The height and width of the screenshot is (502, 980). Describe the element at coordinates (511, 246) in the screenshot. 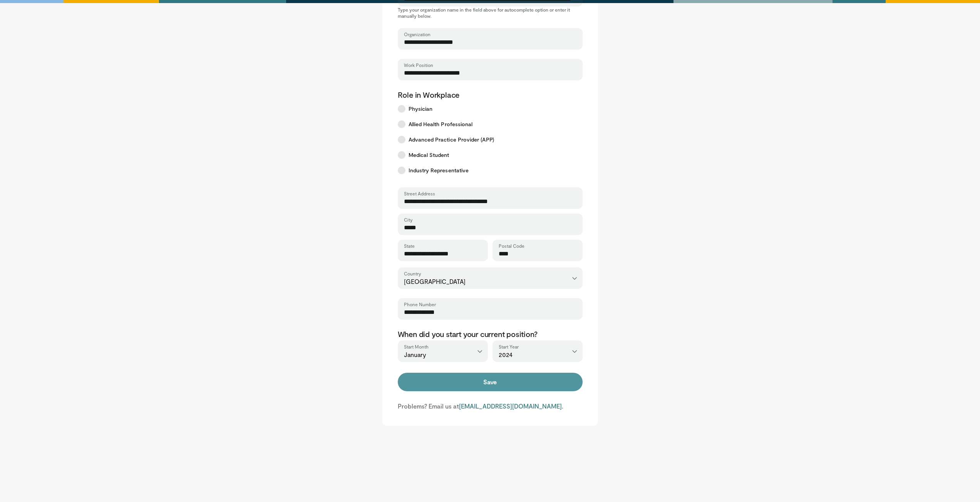

I see `label: Postal Code` at that location.